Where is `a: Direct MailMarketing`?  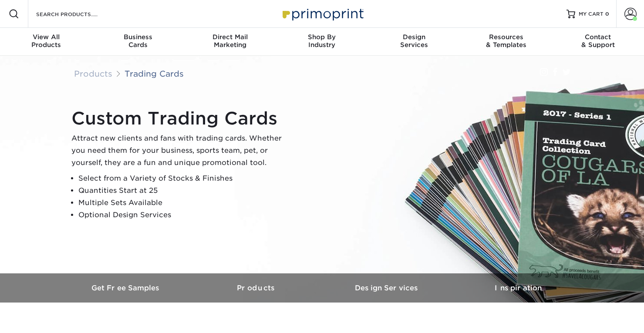
a: Direct MailMarketing is located at coordinates (230, 41).